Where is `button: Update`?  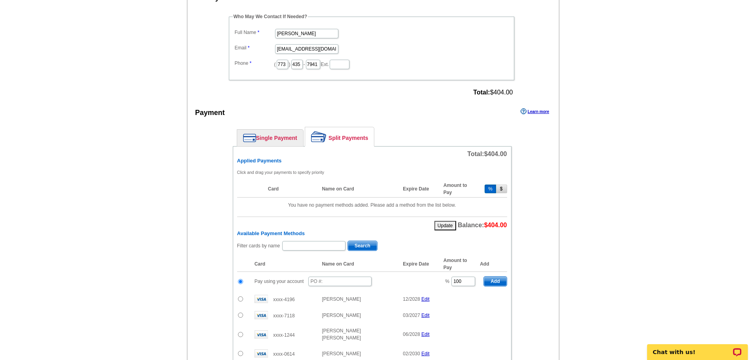 button: Update is located at coordinates (445, 226).